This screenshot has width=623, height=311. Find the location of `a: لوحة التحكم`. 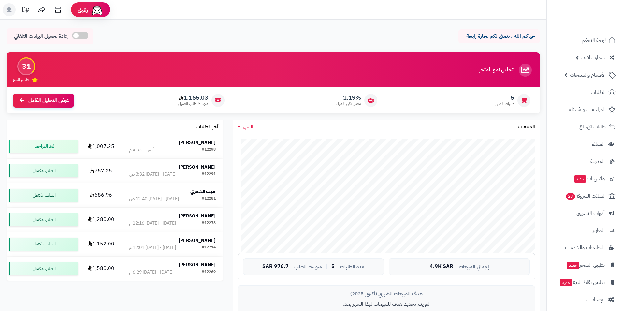

a: لوحة التحكم is located at coordinates (585, 40).